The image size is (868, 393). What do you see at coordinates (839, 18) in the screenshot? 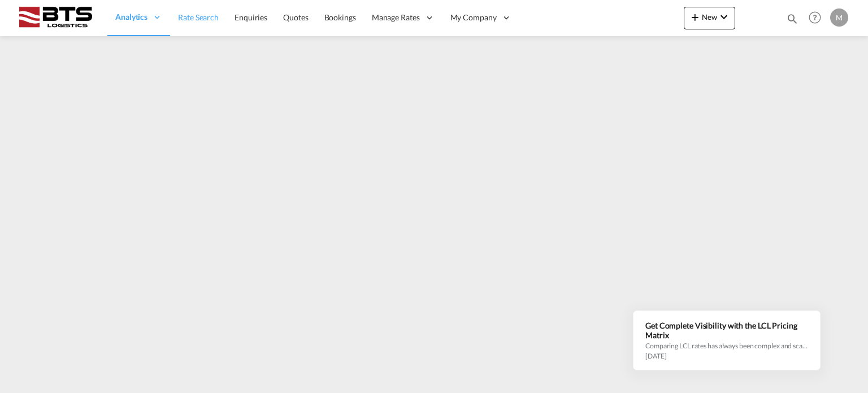
I see `div: M` at bounding box center [839, 18].